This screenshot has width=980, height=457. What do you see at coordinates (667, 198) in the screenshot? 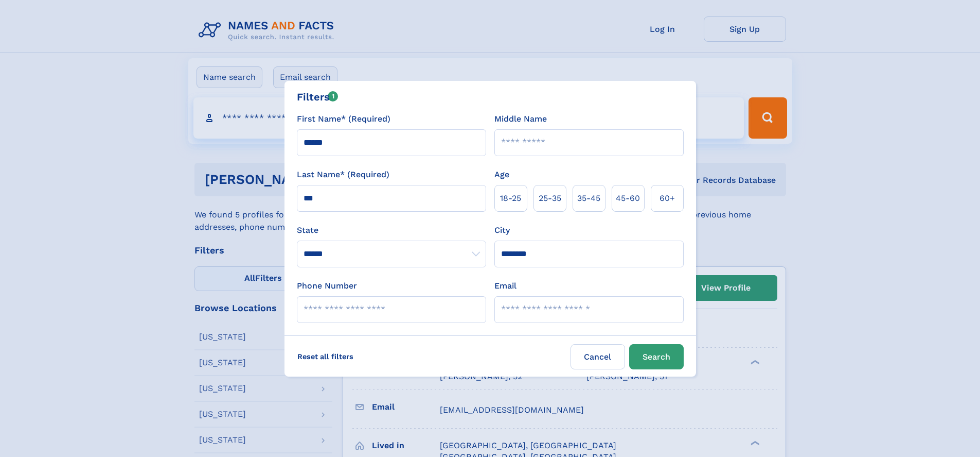
I see `span: 60+` at bounding box center [667, 198].